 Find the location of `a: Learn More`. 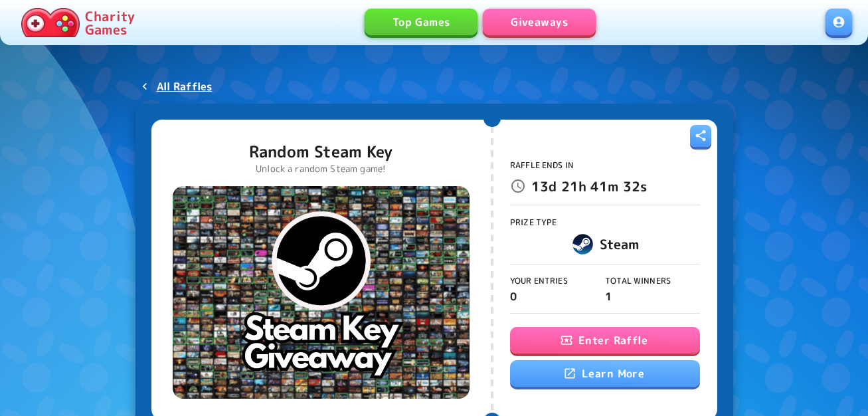

a: Learn More is located at coordinates (605, 373).